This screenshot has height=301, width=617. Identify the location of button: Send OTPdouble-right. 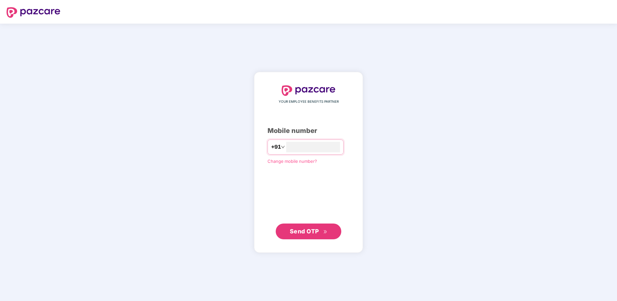
(309, 231).